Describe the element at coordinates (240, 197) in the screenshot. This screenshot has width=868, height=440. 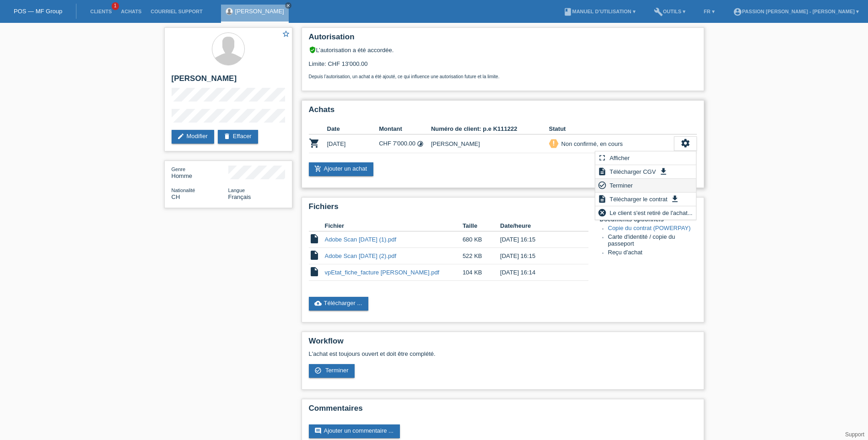
I see `span: Français` at that location.